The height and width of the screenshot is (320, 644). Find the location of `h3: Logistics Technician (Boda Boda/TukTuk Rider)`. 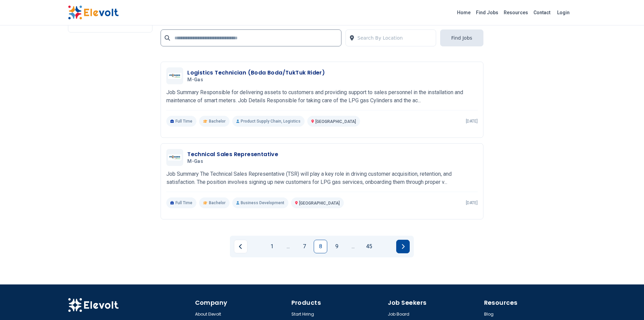

h3: Logistics Technician (Boda Boda/TukTuk Rider) is located at coordinates (256, 73).